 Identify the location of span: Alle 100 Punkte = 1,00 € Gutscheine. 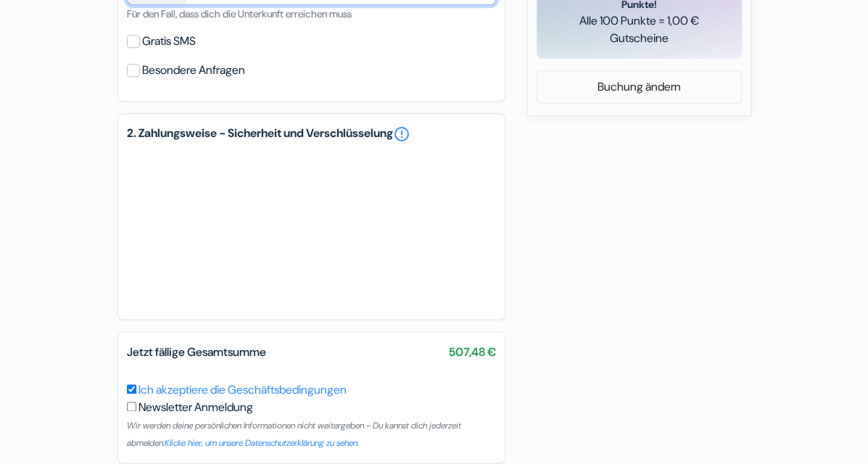
(639, 30).